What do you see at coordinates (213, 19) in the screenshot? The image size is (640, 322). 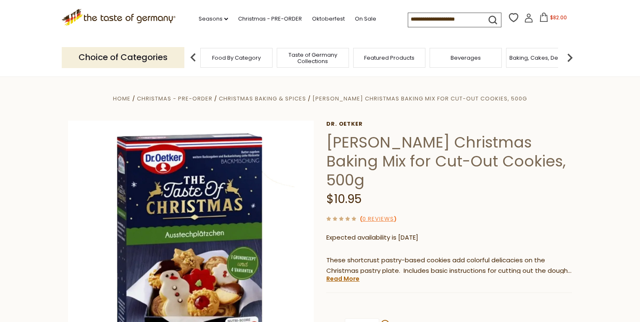 I see `a: Seasons` at bounding box center [213, 19].